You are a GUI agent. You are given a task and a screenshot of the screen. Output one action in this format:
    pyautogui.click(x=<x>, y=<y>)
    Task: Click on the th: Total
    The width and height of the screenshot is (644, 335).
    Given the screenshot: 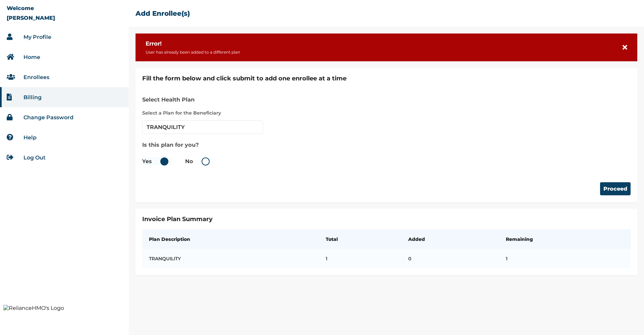 What is the action you would take?
    pyautogui.click(x=360, y=239)
    